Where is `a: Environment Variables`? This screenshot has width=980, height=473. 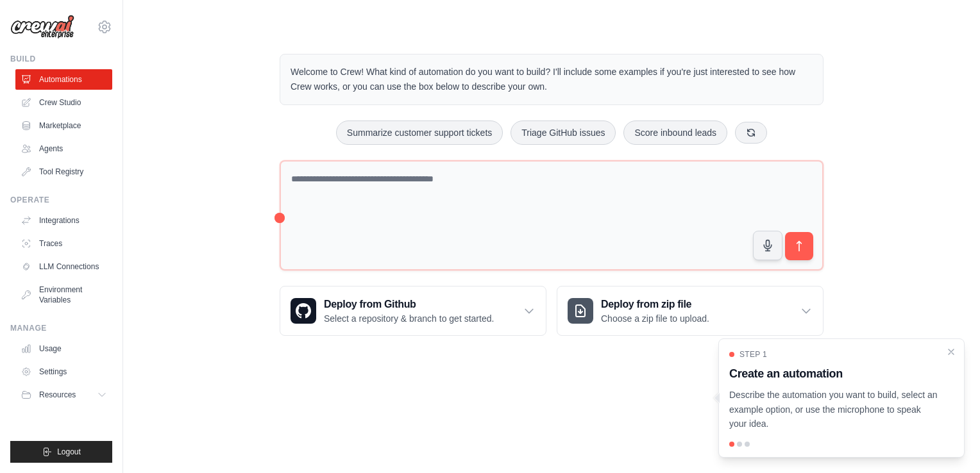 a: Environment Variables is located at coordinates (64, 295).